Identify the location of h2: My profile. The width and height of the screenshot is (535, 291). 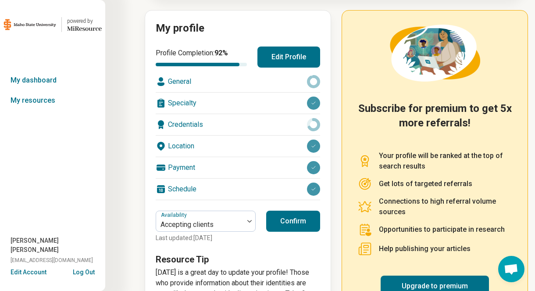
(238, 29).